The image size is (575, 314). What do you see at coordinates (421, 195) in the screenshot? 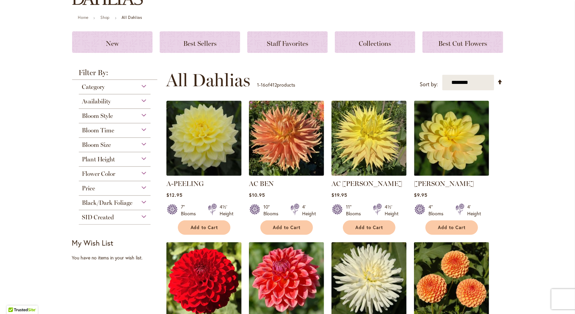
I see `span: $9.95` at bounding box center [421, 195].